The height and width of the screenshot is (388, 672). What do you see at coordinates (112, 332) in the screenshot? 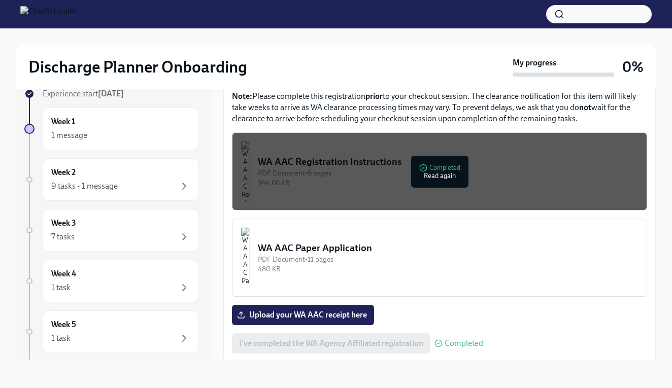
I see `a: Week 51 task` at bounding box center [112, 332].